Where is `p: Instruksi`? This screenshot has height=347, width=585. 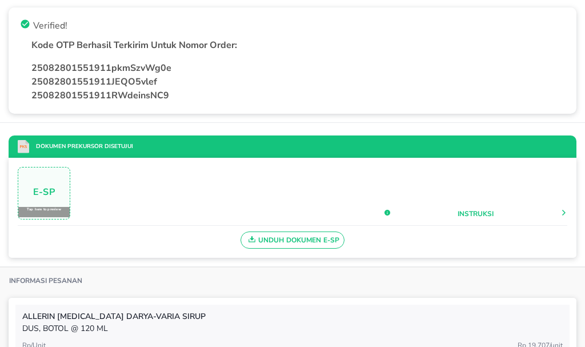 p: Instruksi is located at coordinates (475, 214).